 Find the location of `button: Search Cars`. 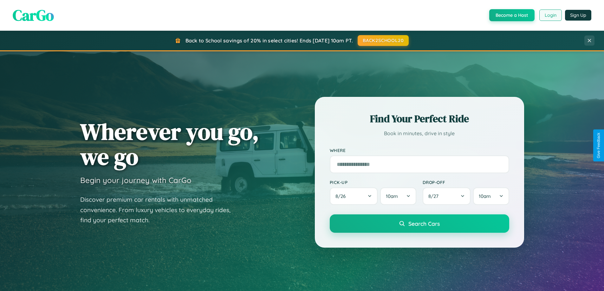

button: Search Cars is located at coordinates (419, 224).